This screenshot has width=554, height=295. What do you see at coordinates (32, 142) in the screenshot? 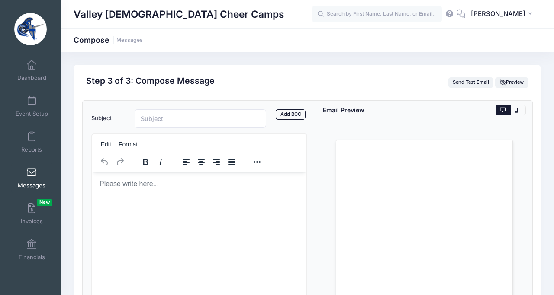
I see `a: Reports` at bounding box center [32, 142].